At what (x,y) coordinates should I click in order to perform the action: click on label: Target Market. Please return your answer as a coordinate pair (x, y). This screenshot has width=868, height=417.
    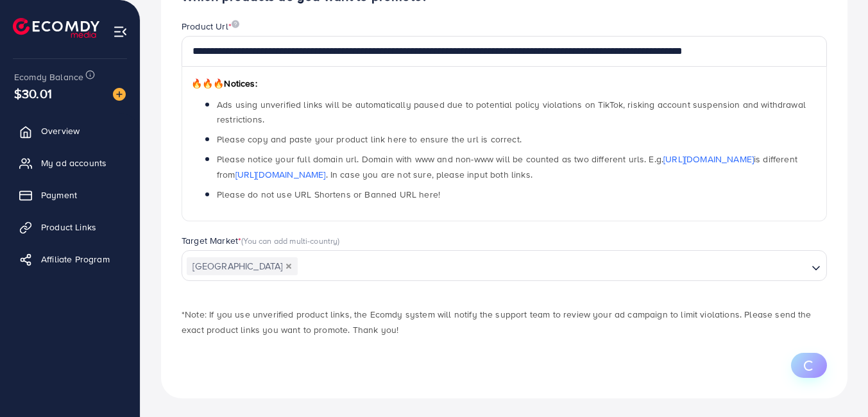
    Looking at the image, I should click on (261, 240).